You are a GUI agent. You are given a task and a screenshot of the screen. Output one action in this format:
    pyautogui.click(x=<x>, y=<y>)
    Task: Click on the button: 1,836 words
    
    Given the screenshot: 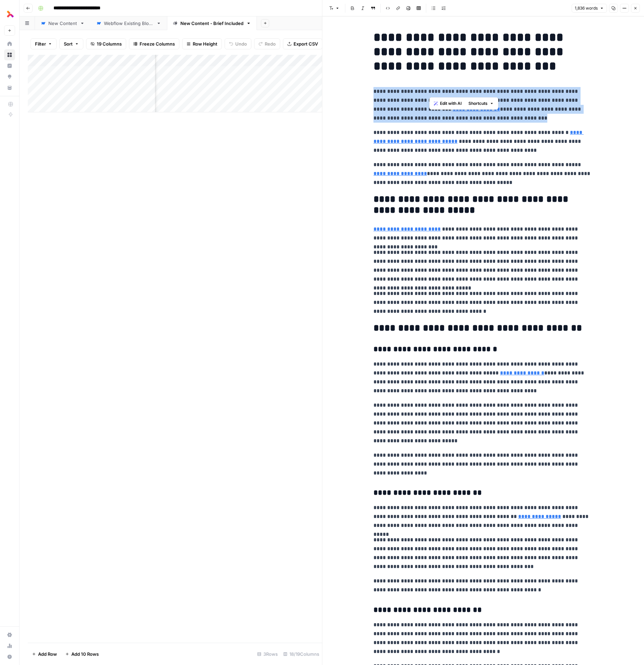 What is the action you would take?
    pyautogui.click(x=589, y=8)
    